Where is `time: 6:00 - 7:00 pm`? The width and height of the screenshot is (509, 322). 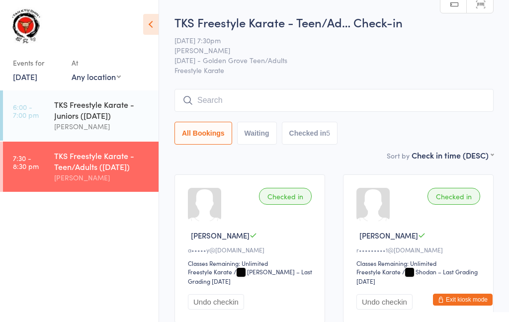 time: 6:00 - 7:00 pm is located at coordinates (26, 111).